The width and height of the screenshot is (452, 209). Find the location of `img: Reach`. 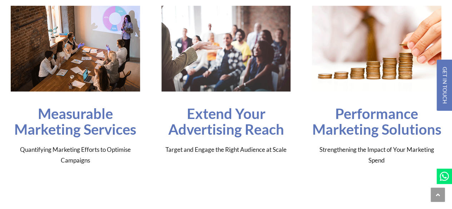

img: Reach is located at coordinates (226, 49).